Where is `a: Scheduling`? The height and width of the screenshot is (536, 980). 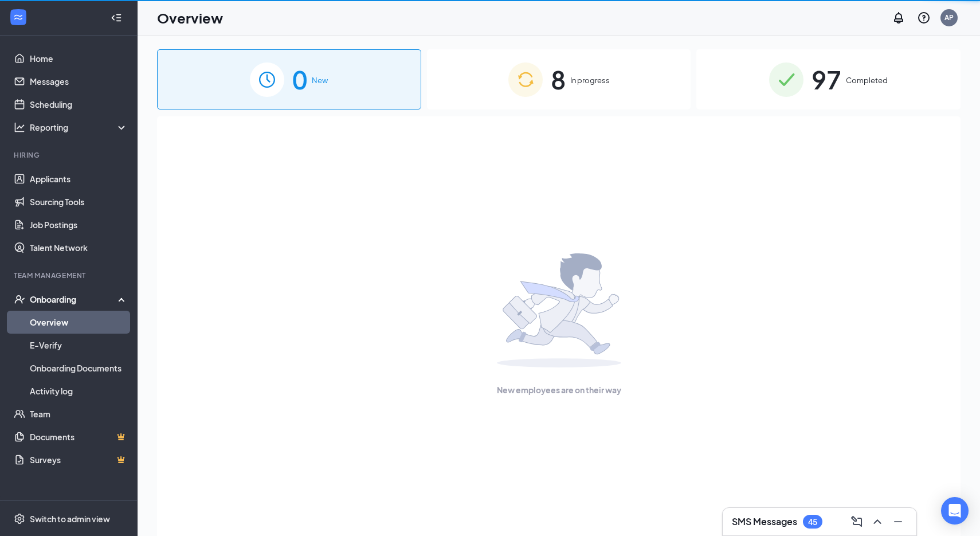 a: Scheduling is located at coordinates (79, 104).